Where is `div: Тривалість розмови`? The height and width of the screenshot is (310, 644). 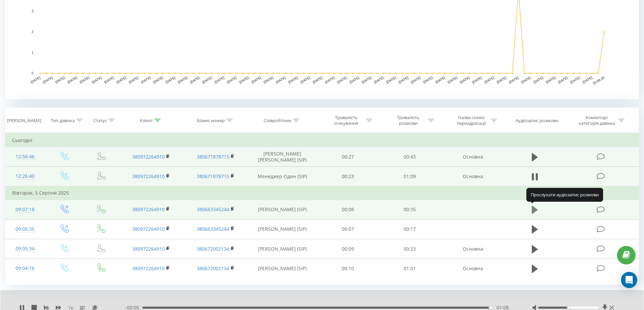 div: Тривалість розмови is located at coordinates (408, 121).